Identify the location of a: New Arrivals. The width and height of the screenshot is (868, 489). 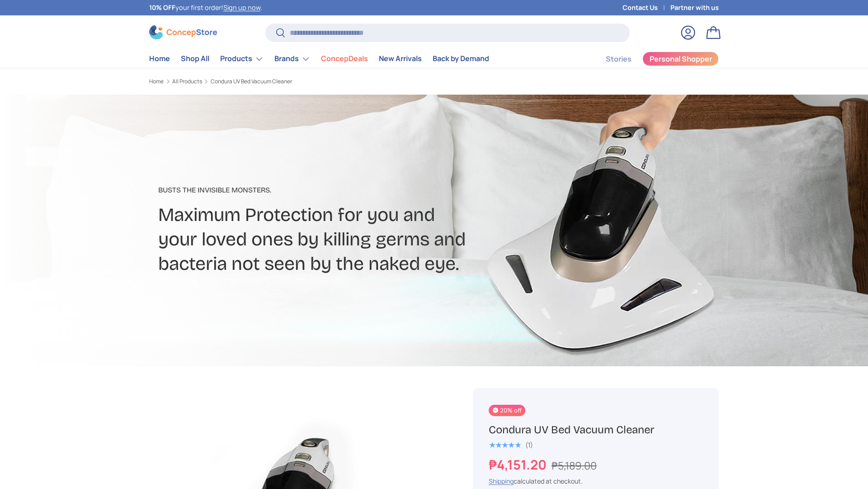
(400, 59).